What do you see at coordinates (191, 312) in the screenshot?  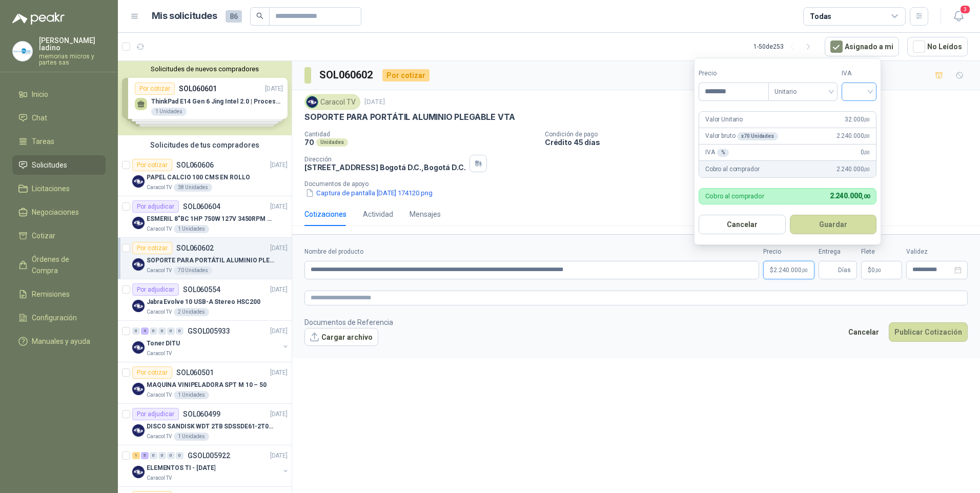 I see `div: 2 Unidades` at bounding box center [191, 312].